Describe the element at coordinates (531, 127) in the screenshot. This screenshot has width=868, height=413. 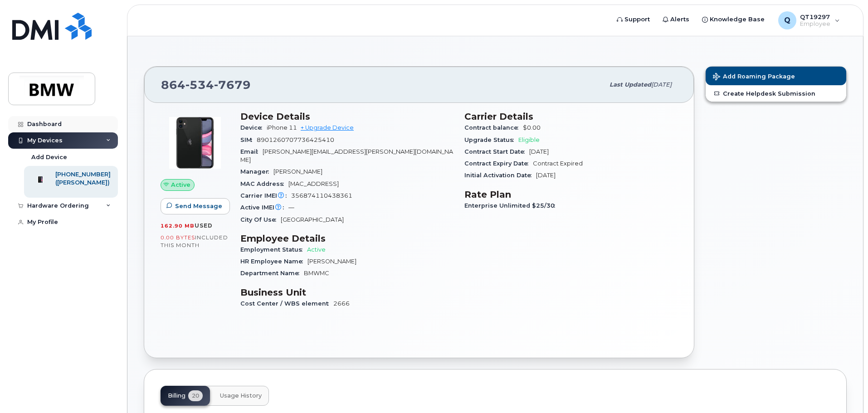
I see `span: $0.00` at that location.